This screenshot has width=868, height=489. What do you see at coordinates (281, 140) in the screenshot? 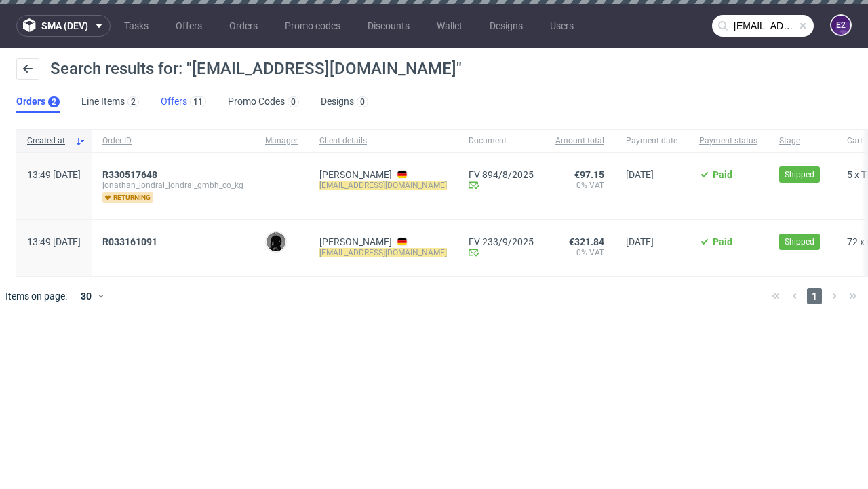
I see `span: Manager` at bounding box center [281, 140].